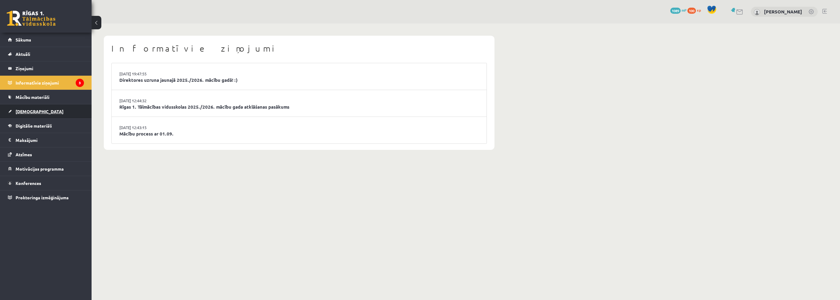  Describe the element at coordinates (46, 54) in the screenshot. I see `a: Aktuāli` at that location.